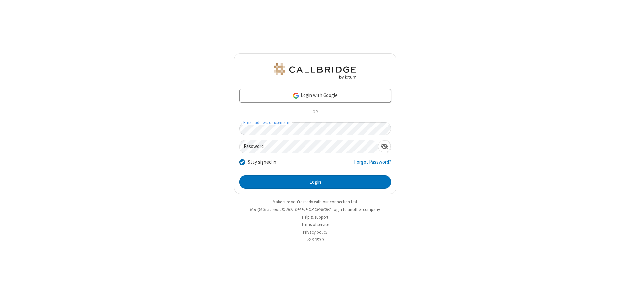 The image size is (630, 301). I want to click on input: Email address or username, so click(315, 128).